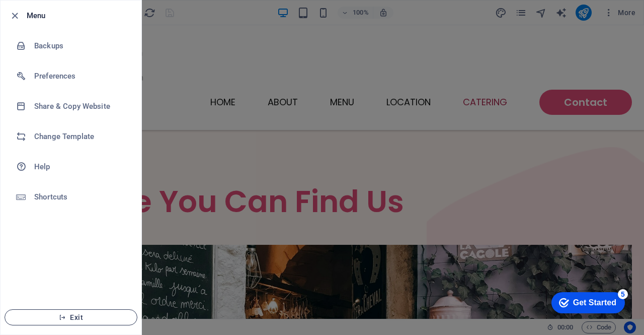  Describe the element at coordinates (71, 317) in the screenshot. I see `span: Exit` at that location.